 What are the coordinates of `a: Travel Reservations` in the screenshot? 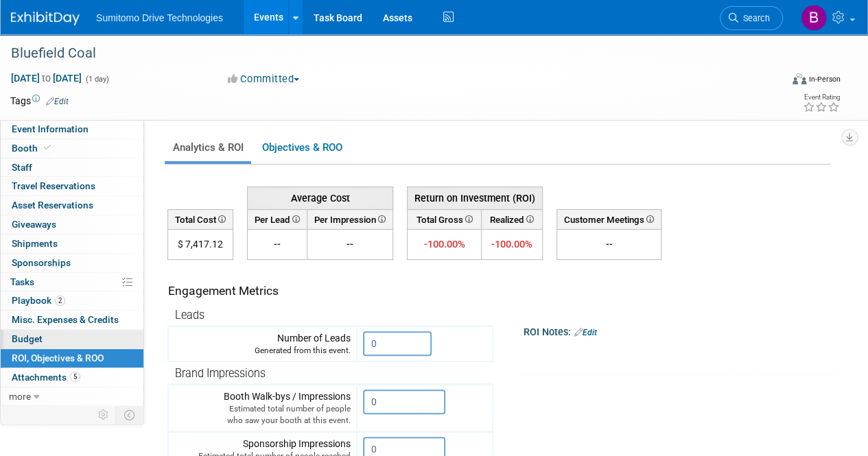 It's located at (72, 185).